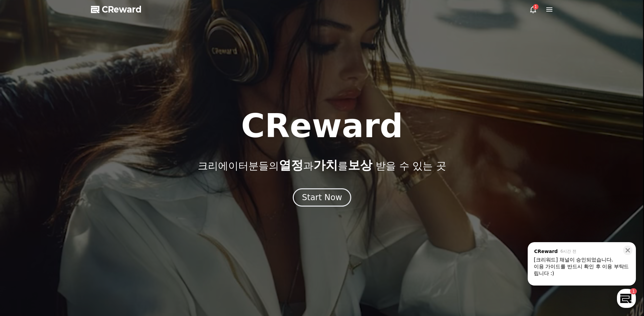 The width and height of the screenshot is (644, 316). I want to click on span: 열정, so click(291, 165).